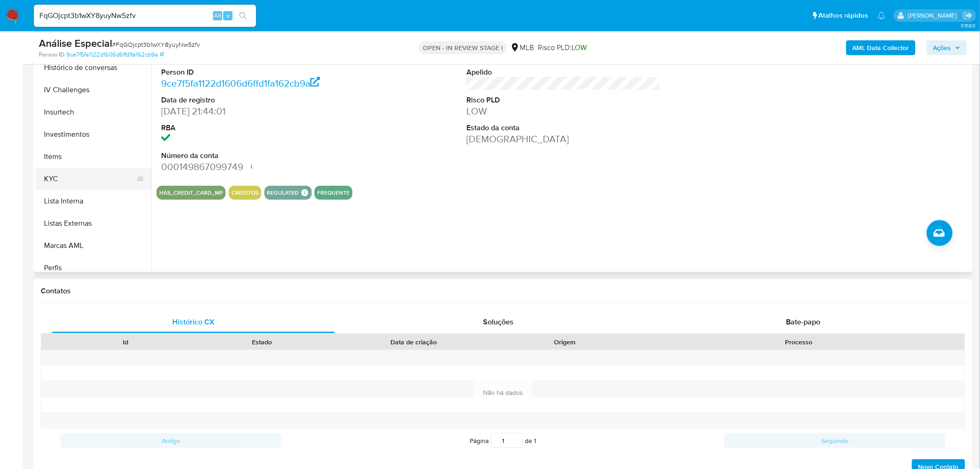 Image resolution: width=980 pixels, height=469 pixels. I want to click on dt: Apelido, so click(563, 72).